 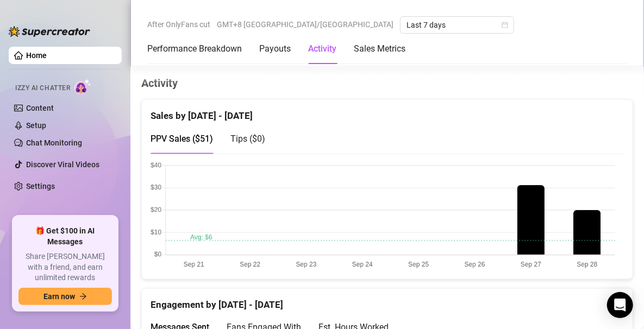 What do you see at coordinates (65, 297) in the screenshot?
I see `button: Earn nowarrow-right` at bounding box center [65, 297].